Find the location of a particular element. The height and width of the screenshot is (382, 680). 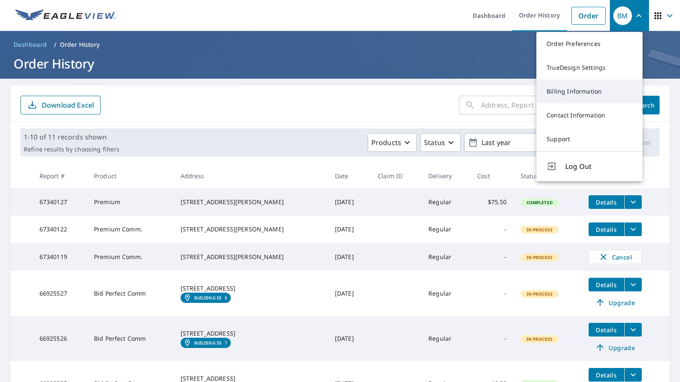

span: Dashboard is located at coordinates (30, 45).